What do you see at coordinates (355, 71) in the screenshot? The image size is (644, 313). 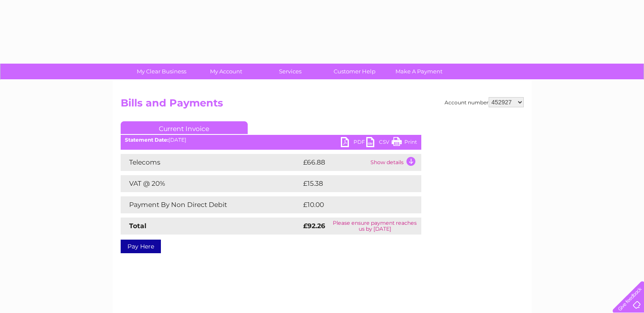 I see `a: Customer Help` at bounding box center [355, 71].